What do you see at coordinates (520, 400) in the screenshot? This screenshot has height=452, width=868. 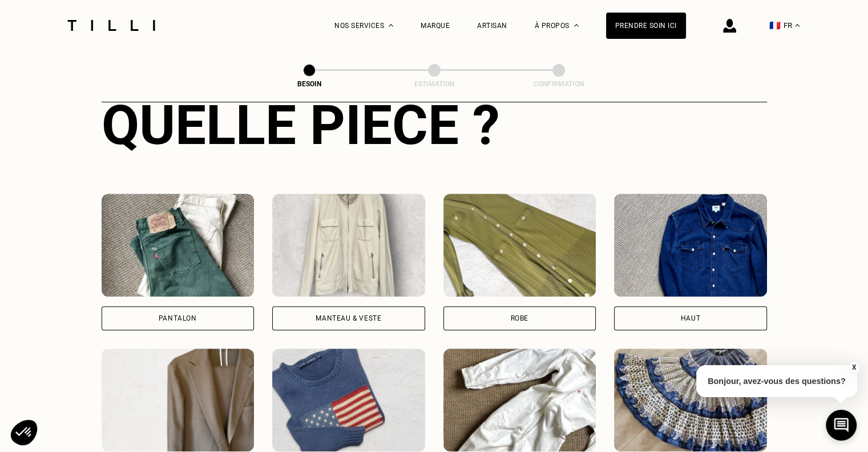 I see `img: Tilli retouche votre Combinaison` at bounding box center [520, 400].